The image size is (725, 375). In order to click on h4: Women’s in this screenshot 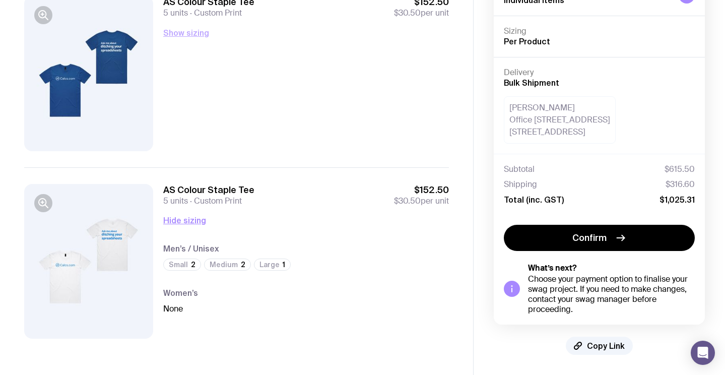, I will do `click(306, 293)`.